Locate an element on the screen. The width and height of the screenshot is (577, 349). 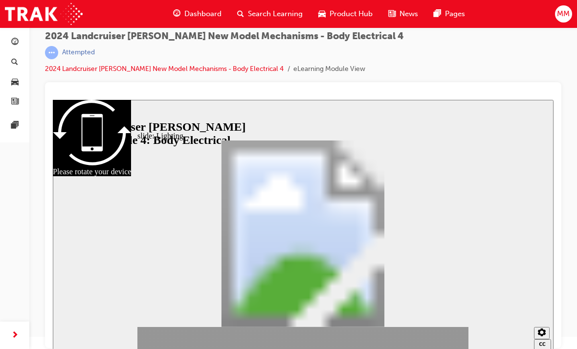
span: next-icon is located at coordinates (15, 335).